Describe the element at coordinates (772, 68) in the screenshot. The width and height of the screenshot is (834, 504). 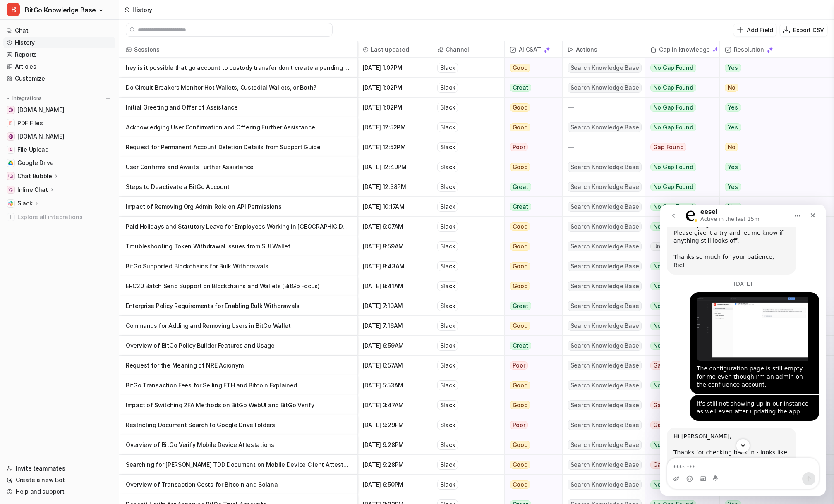
I see `button: Yes` at that location.